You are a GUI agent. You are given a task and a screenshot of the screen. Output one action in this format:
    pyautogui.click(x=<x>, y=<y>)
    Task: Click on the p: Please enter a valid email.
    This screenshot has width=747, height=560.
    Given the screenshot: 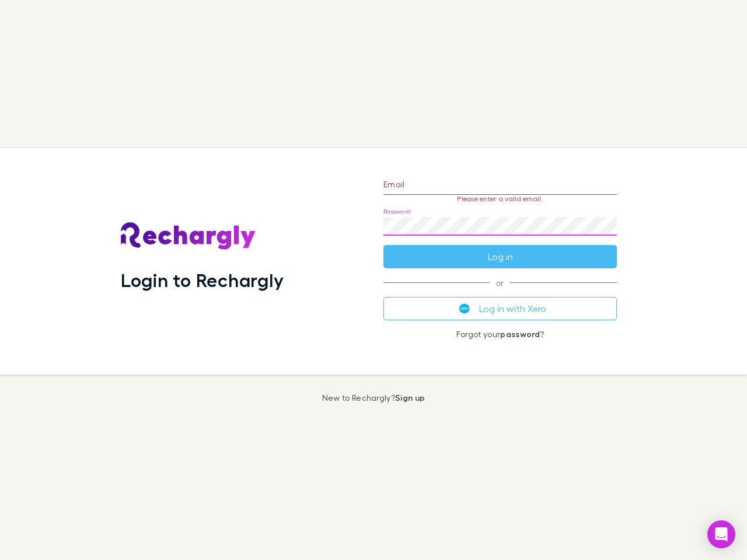 What is the action you would take?
    pyautogui.click(x=500, y=199)
    